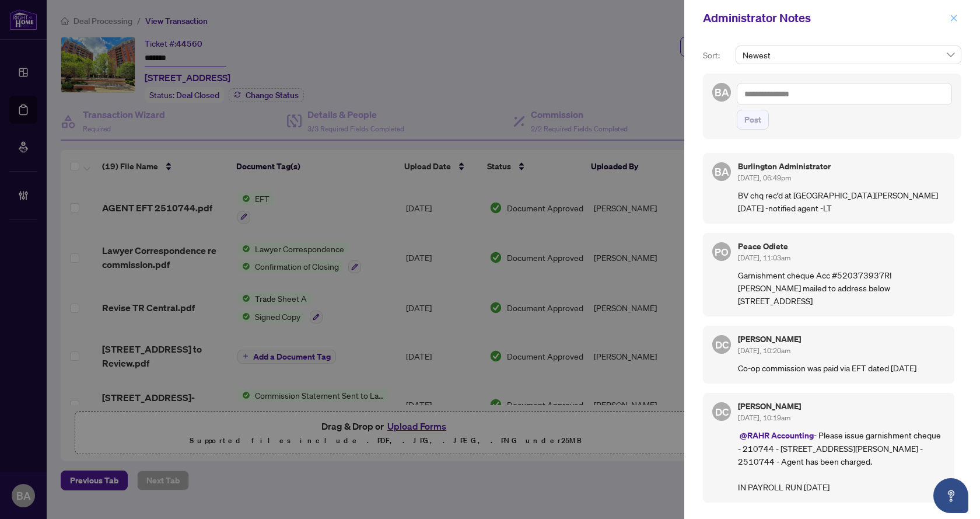 Image resolution: width=980 pixels, height=519 pixels. I want to click on span: close, so click(953, 18).